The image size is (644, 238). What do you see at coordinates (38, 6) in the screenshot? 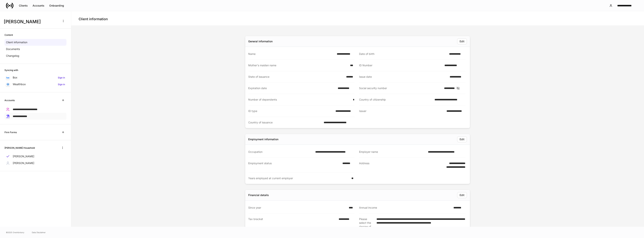
I see `button: Accounts` at bounding box center [38, 6].